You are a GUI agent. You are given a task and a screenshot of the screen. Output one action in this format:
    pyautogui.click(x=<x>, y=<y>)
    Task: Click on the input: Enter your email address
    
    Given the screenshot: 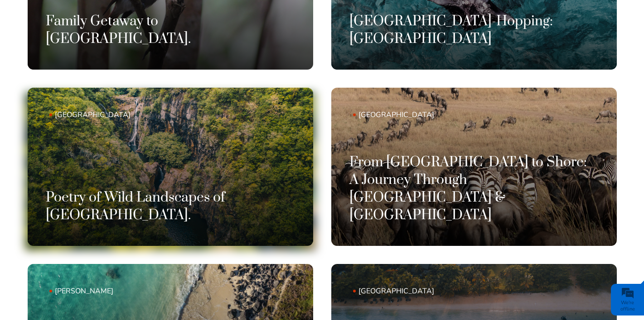 What is the action you would take?
    pyautogui.click(x=88, y=120)
    